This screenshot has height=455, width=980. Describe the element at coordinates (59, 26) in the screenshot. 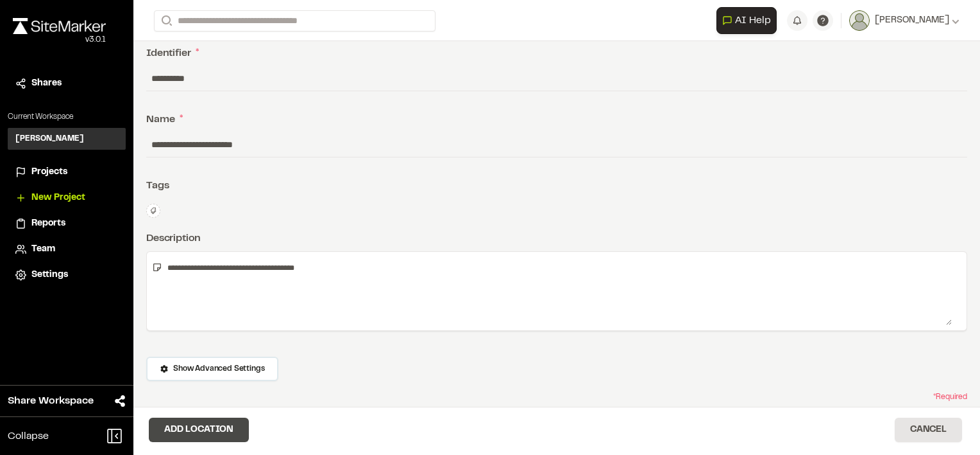

I see `img: rebrand.png` at that location.